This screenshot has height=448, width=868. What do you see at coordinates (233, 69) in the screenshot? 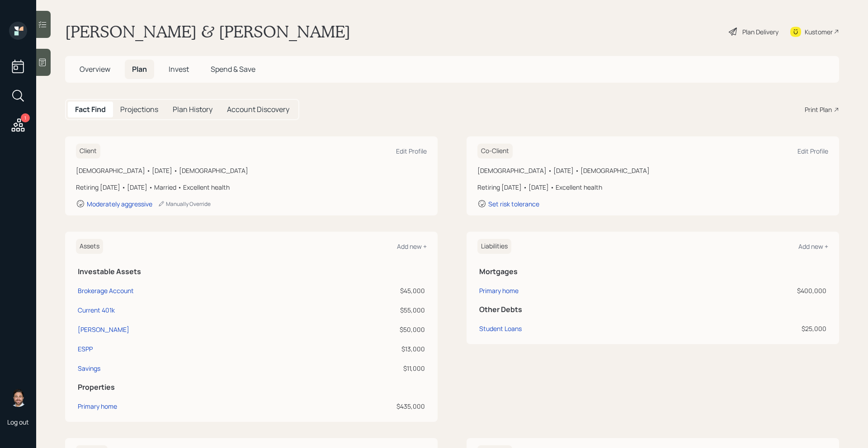
I see `span: Spend & Save` at bounding box center [233, 69].